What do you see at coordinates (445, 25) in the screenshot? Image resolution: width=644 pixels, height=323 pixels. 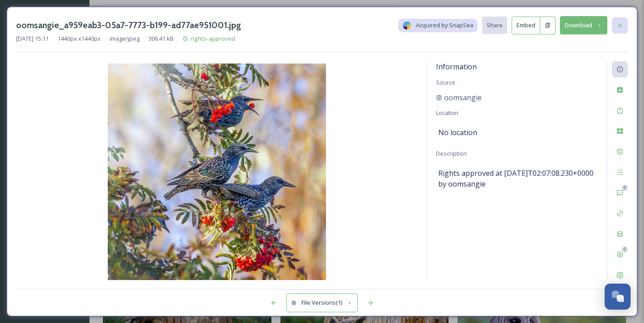 I see `span: Acquired by SnapSea` at bounding box center [445, 25].